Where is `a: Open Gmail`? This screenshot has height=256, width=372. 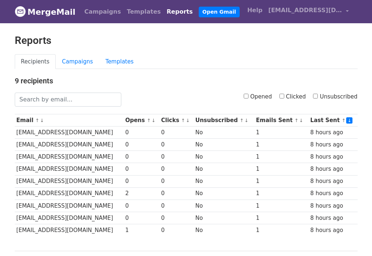
a: Open Gmail is located at coordinates (219, 12).